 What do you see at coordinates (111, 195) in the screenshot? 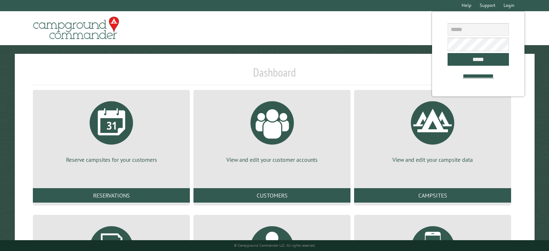
I see `a: Reservations` at bounding box center [111, 195].